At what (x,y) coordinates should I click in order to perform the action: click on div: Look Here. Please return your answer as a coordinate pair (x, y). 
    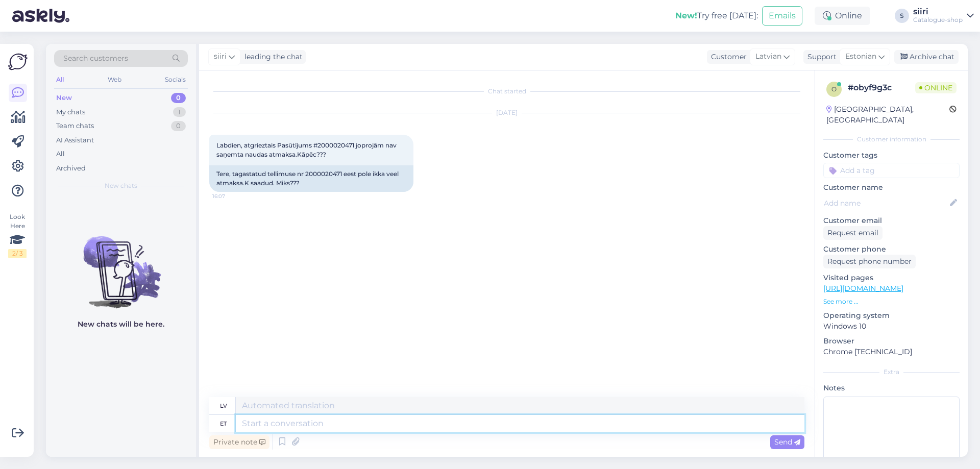
    Looking at the image, I should click on (18, 235).